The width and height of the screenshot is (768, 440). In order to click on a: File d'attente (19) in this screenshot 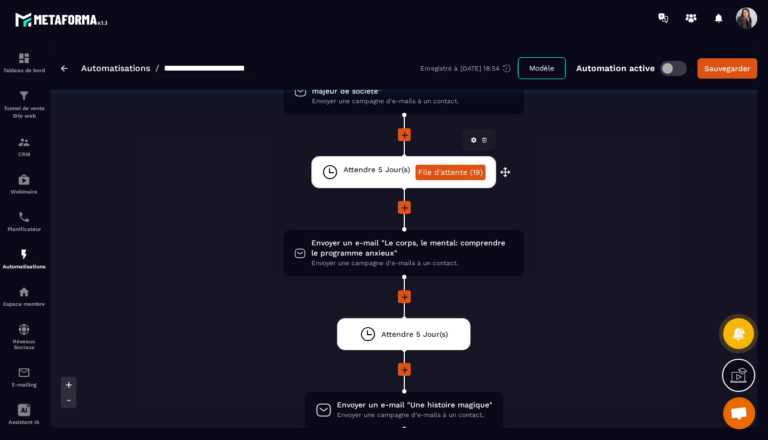, I will do `click(450, 172)`.